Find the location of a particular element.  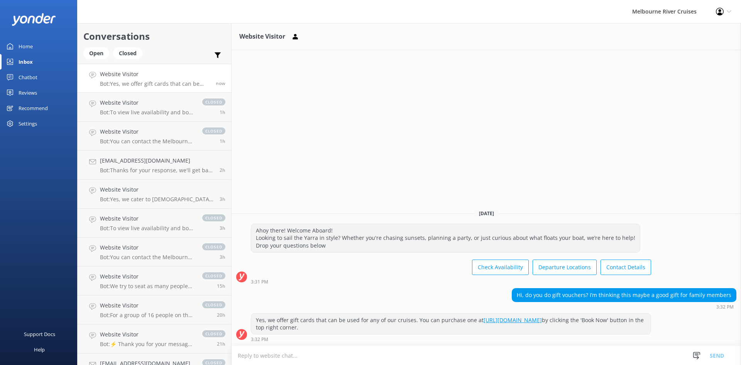

a: Website VisitorBot:We try to seat as many people by the windows as possible on the dinner cruise,... is located at coordinates (154, 281).